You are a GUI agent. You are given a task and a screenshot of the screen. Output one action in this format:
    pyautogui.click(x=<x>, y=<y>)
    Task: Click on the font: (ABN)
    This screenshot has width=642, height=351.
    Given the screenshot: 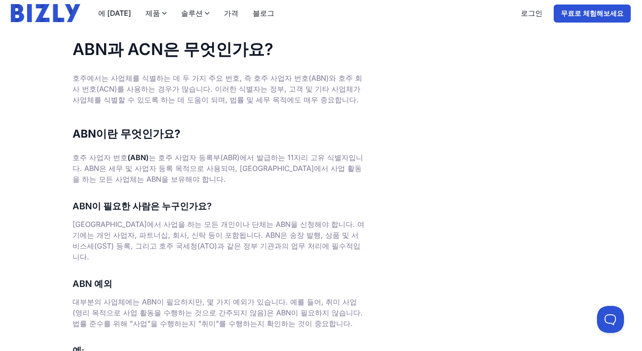 What is the action you would take?
    pyautogui.click(x=138, y=157)
    